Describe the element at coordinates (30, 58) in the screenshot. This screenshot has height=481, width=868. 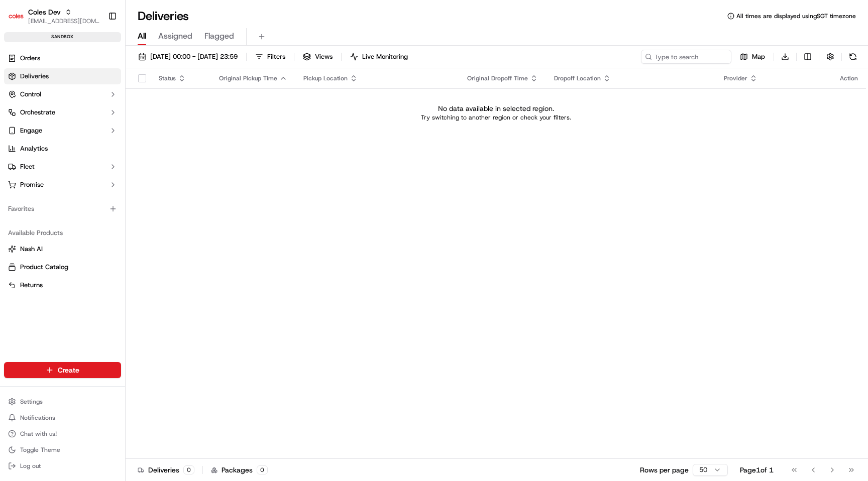
I see `span: Orders` at that location.